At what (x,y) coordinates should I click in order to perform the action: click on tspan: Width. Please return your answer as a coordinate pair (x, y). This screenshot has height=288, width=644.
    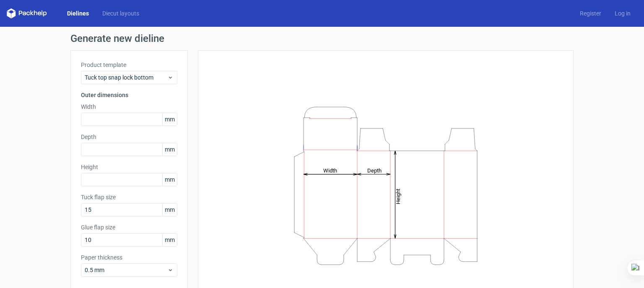
    Looking at the image, I should click on (330, 170).